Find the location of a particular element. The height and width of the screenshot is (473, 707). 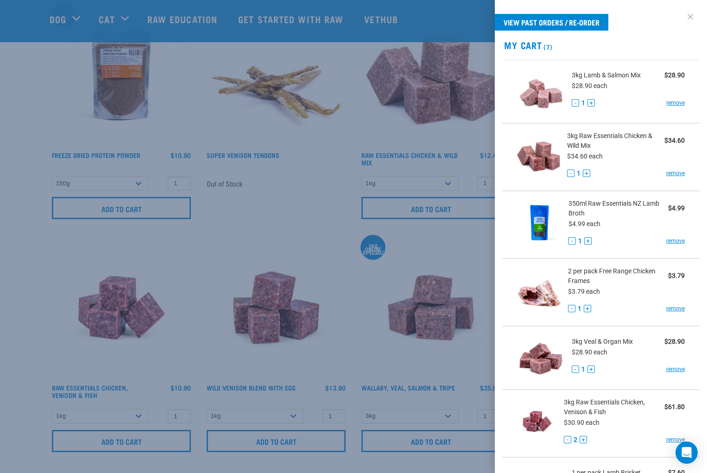

span: 350ml Raw Essentials NZ Lamb Broth is located at coordinates (618, 209).